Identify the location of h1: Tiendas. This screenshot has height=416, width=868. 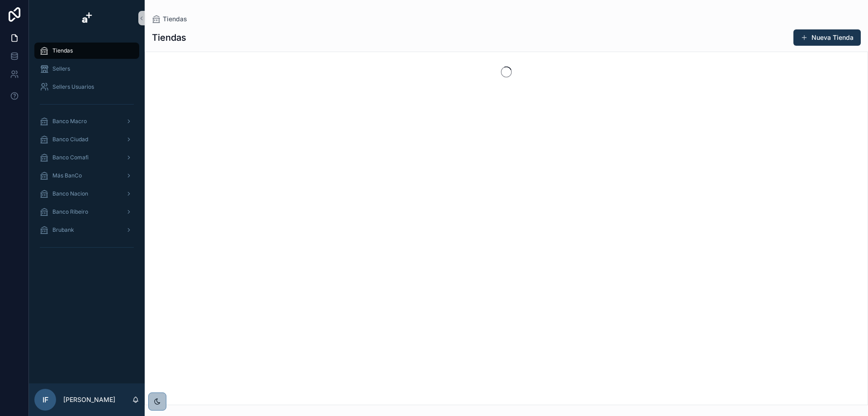
(169, 37).